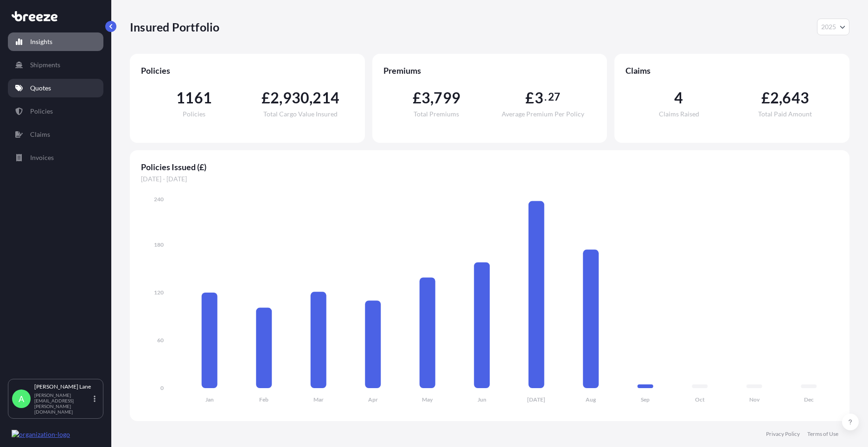  Describe the element at coordinates (55, 157) in the screenshot. I see `a: Invoices` at that location.